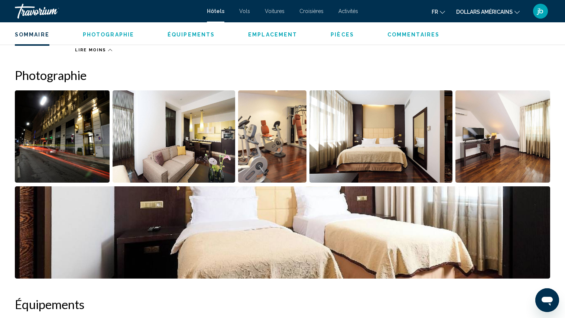 The width and height of the screenshot is (565, 318). I want to click on font: Vols, so click(245, 11).